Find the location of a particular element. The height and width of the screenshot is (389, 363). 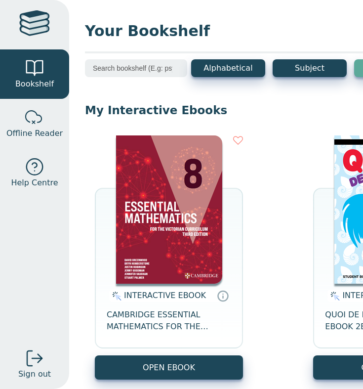

button: Alphabetical is located at coordinates (228, 68).